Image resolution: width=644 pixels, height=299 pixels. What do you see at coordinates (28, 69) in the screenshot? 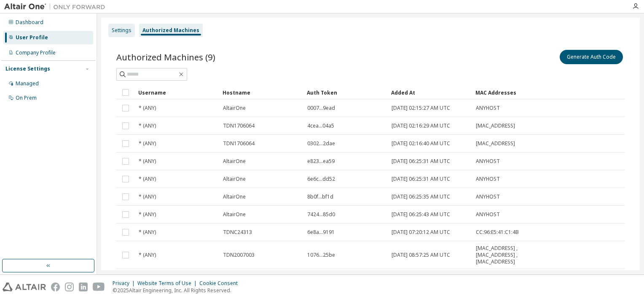
I see `div: License Settings` at bounding box center [28, 69].